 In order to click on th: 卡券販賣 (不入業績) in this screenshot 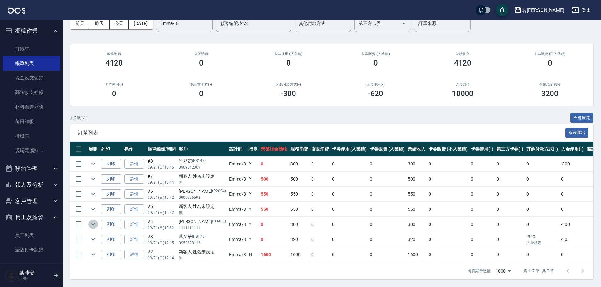, I will do `click(448, 149)`.